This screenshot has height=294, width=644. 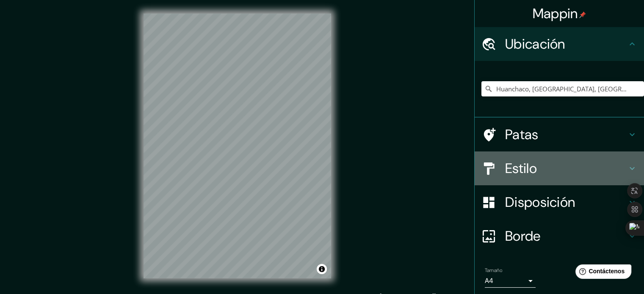 What do you see at coordinates (559, 168) in the screenshot?
I see `div: Estilo` at bounding box center [559, 168].